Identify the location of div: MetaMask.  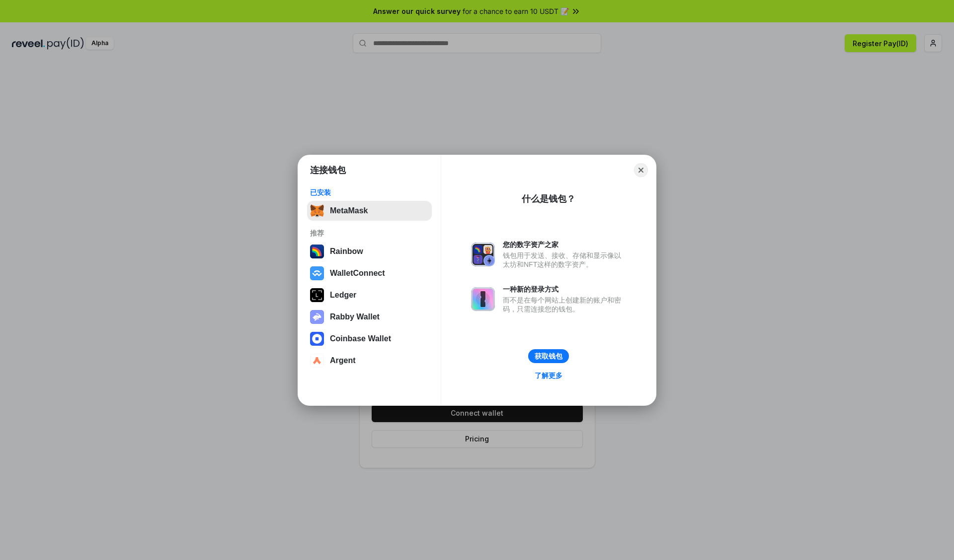
(348, 211).